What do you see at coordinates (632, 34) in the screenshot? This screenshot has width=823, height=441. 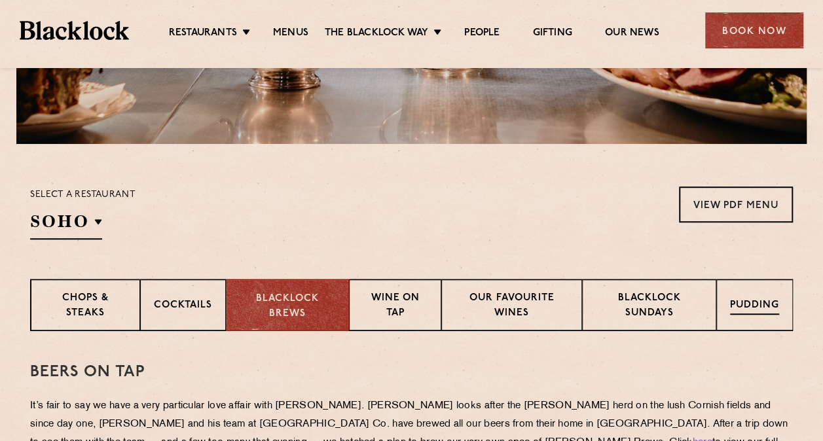 I see `a: Our News` at bounding box center [632, 34].